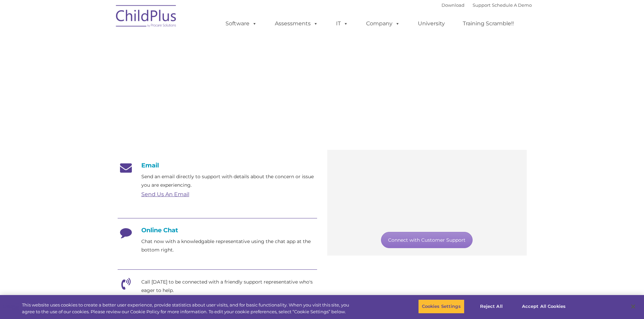  What do you see at coordinates (544, 306) in the screenshot?
I see `button: Accept All Cookies` at bounding box center [544, 306].